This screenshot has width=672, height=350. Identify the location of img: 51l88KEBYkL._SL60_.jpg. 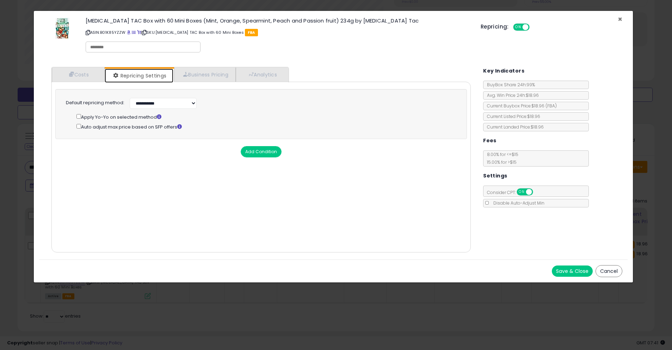
(62, 29).